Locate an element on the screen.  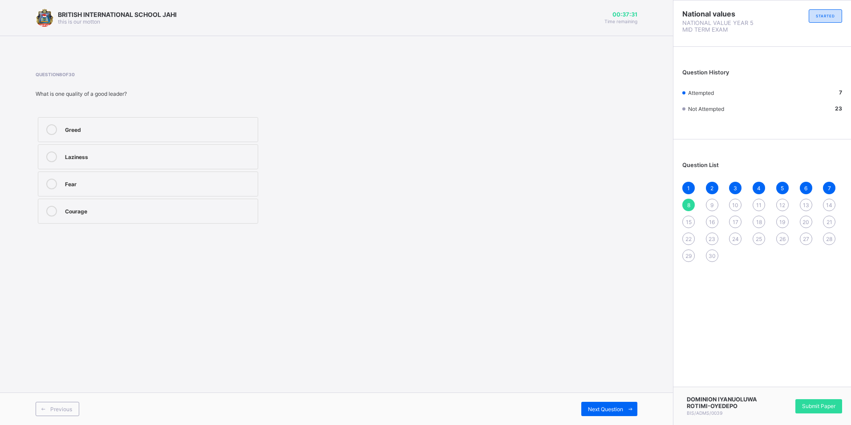
span: 12 is located at coordinates (782, 205).